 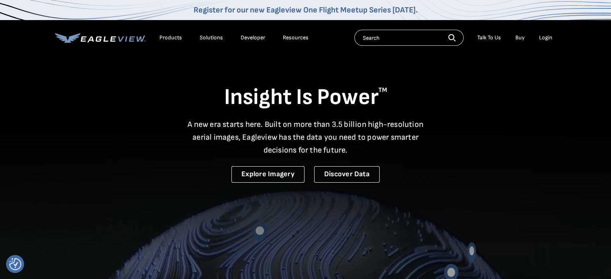 I want to click on a: Developer, so click(x=253, y=38).